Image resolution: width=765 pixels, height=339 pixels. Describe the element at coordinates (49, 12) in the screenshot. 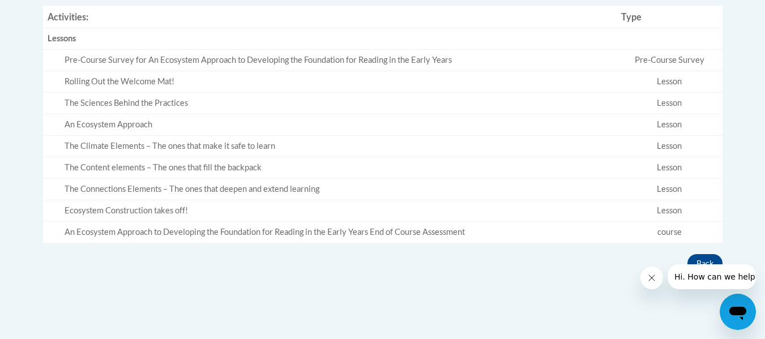

I see `span: Hi. How can we help?` at that location.